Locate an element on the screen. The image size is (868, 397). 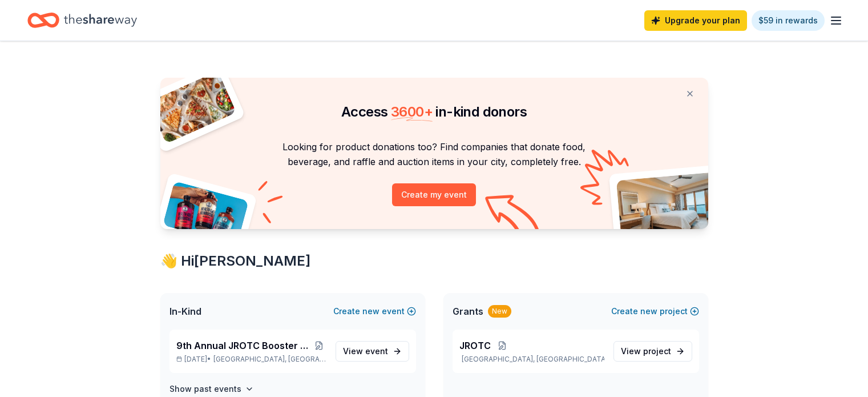
img: Pizza is located at coordinates (192, 108).